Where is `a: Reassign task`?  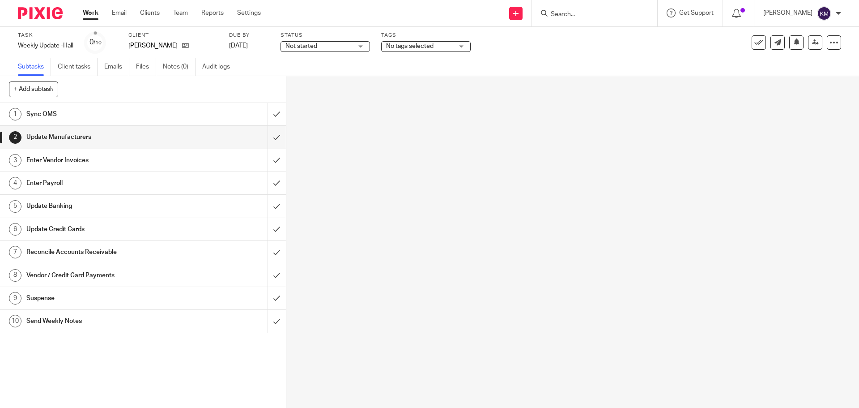
a: Reassign task is located at coordinates (815, 43).